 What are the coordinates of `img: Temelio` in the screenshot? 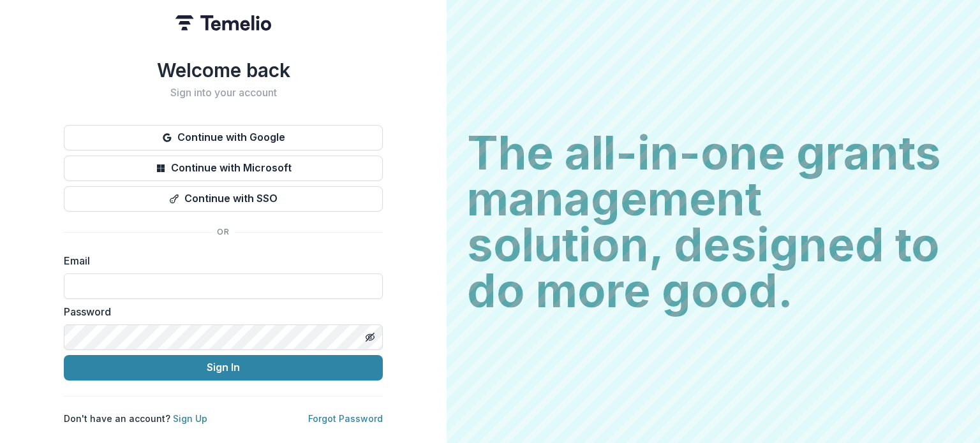 It's located at (223, 23).